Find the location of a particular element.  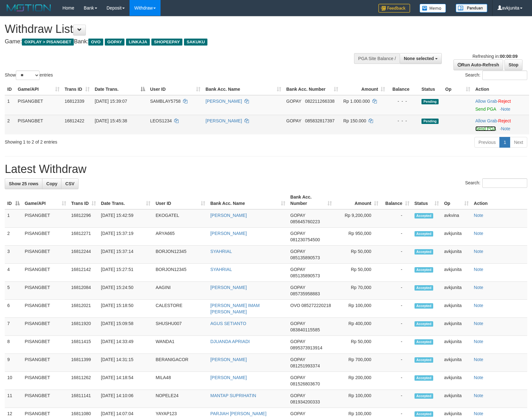

span: Copy 081230754500 to clipboard is located at coordinates (305, 239).